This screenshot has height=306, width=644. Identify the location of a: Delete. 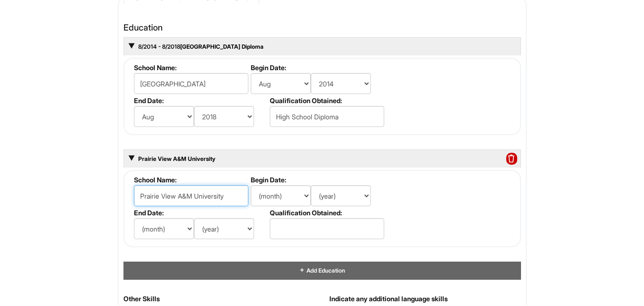
(511, 159).